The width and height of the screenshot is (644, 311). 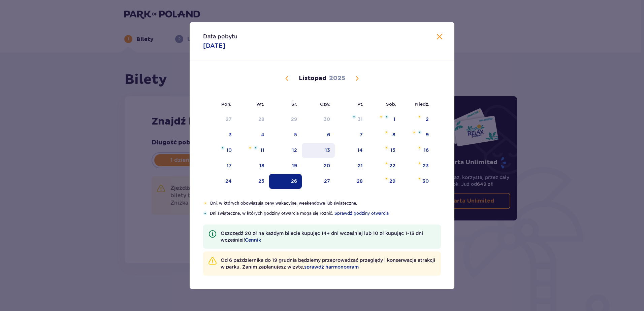 What do you see at coordinates (294, 166) in the screenshot?
I see `div: 19` at bounding box center [294, 166].